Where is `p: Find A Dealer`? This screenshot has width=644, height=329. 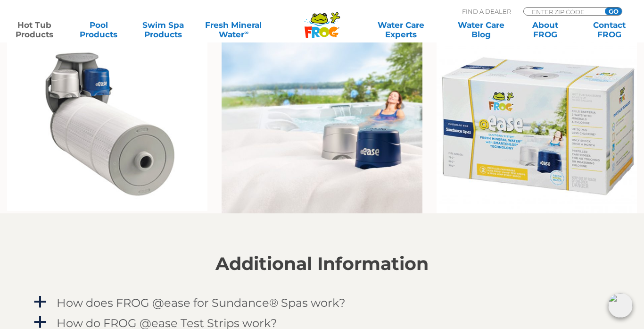
p: Find A Dealer is located at coordinates (487, 11).